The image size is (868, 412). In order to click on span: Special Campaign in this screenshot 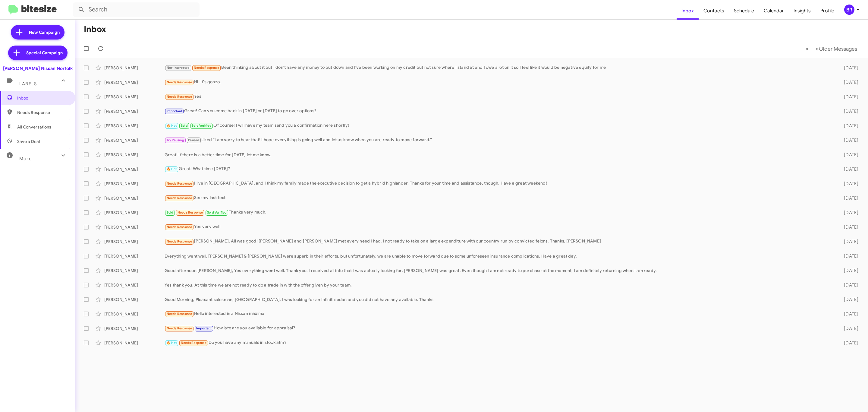, I will do `click(44, 53)`.